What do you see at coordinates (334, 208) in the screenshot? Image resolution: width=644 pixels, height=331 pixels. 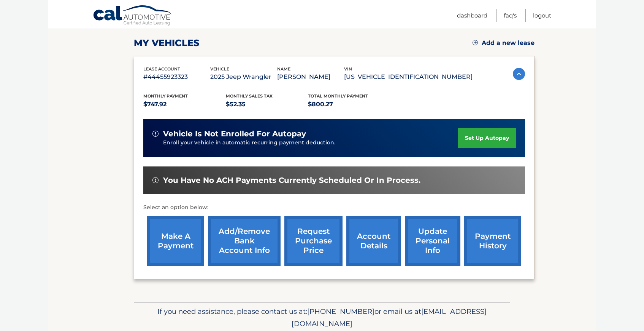 I see `p: Select an option below:` at bounding box center [334, 208].